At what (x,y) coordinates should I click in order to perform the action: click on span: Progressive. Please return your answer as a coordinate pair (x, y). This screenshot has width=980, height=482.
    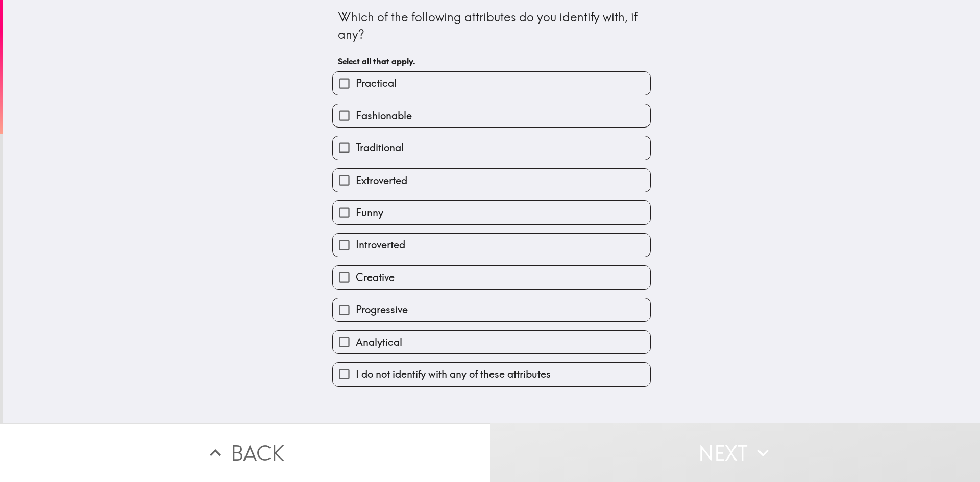
    Looking at the image, I should click on (382, 310).